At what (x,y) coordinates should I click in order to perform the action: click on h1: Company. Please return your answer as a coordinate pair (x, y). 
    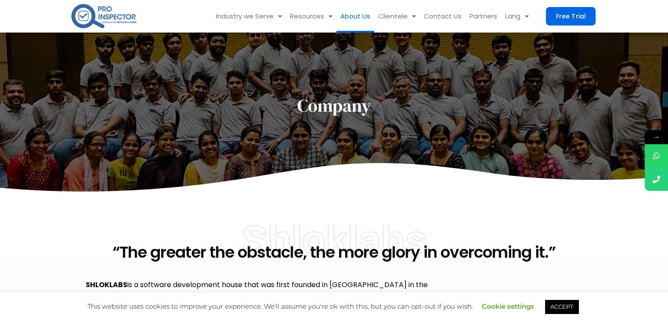
    Looking at the image, I should click on (334, 105).